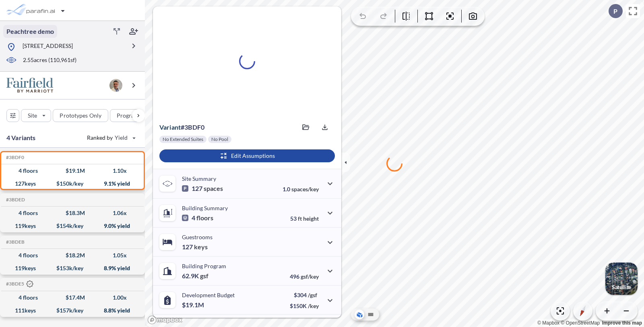  Describe the element at coordinates (197, 237) in the screenshot. I see `p: Guestrooms` at that location.